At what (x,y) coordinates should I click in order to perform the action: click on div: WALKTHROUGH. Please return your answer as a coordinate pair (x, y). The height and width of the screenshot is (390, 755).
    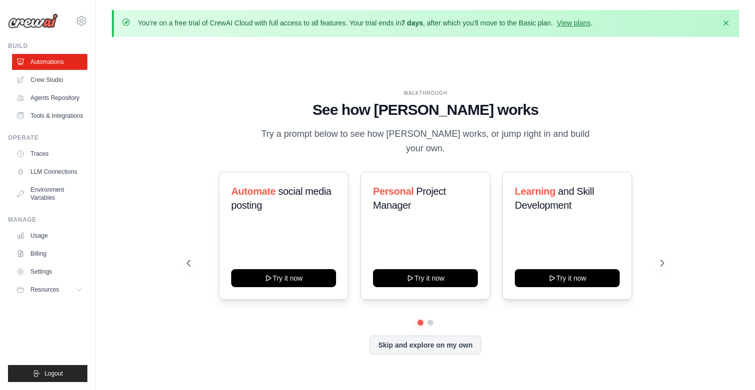
    Looking at the image, I should click on (426, 93).